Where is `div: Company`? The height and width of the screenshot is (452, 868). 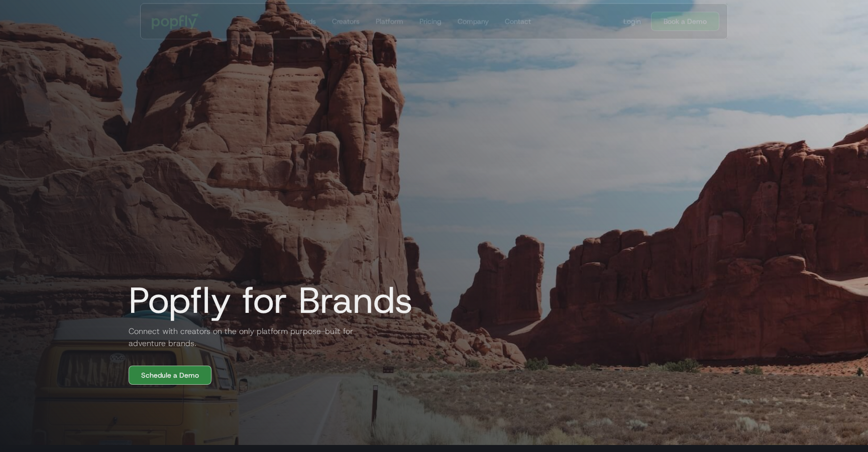
div: Company is located at coordinates (473, 21).